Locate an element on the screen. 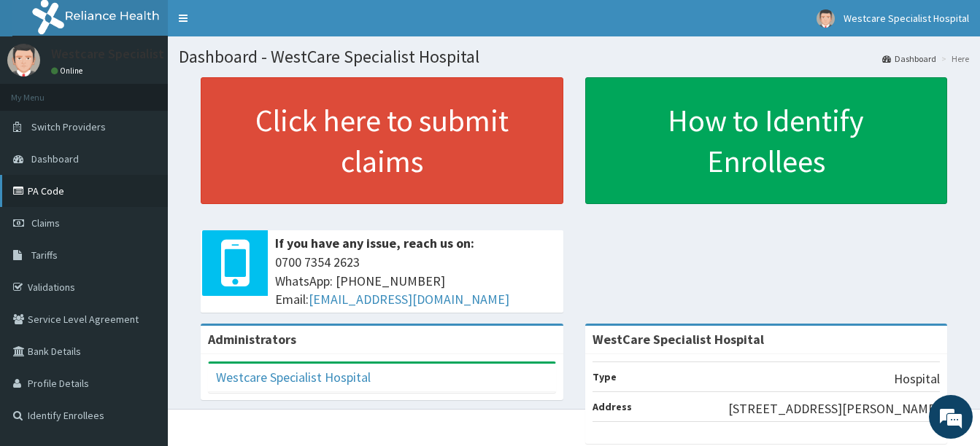  span: Dashboard is located at coordinates (55, 159).